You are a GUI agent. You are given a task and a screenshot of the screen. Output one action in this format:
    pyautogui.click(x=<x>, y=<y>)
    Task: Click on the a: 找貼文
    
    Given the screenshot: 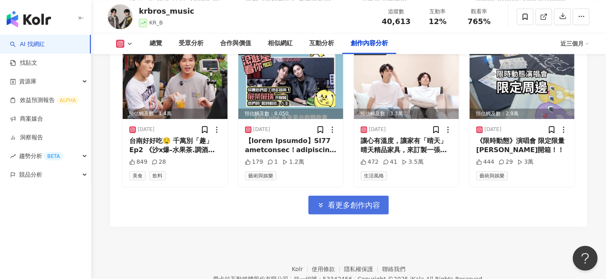 What is the action you would take?
    pyautogui.click(x=24, y=63)
    